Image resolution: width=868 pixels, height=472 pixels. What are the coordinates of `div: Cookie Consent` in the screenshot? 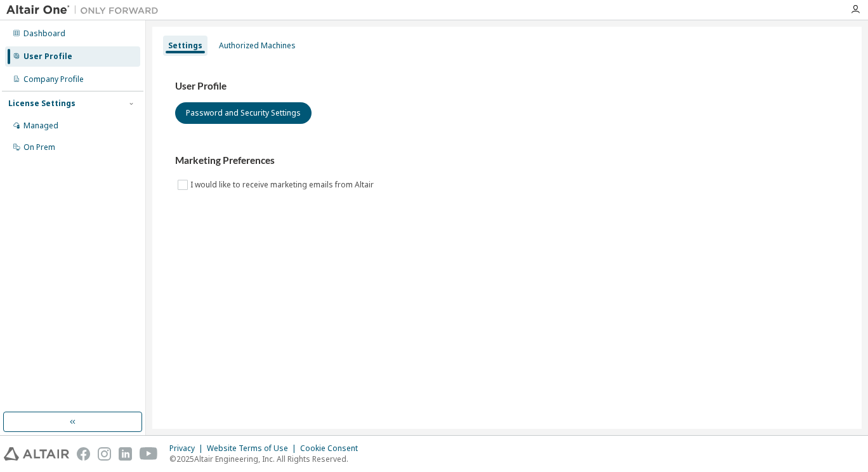 It's located at (333, 449).